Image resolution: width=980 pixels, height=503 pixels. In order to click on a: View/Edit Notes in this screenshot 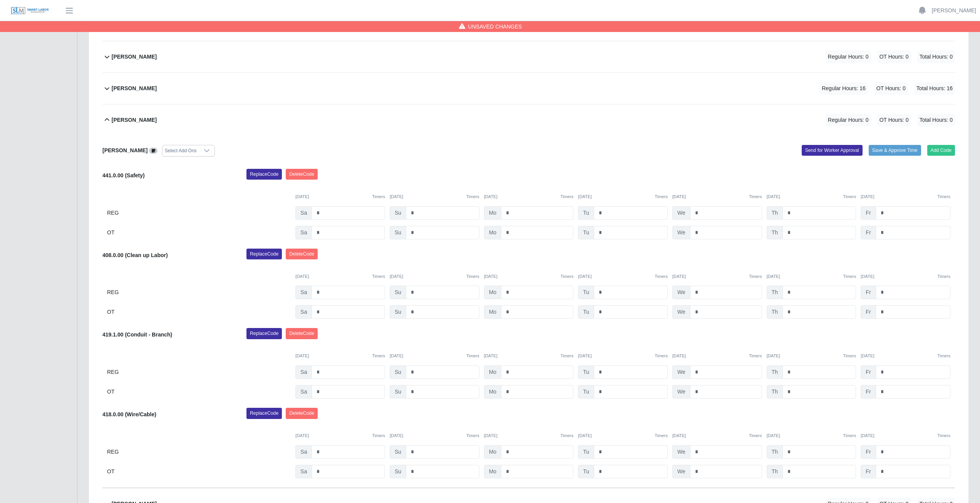, I will do `click(154, 150)`.